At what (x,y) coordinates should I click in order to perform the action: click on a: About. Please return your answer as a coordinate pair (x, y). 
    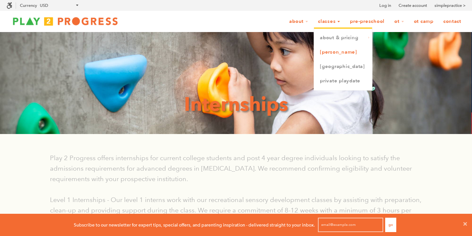
    Looking at the image, I should click on (299, 22).